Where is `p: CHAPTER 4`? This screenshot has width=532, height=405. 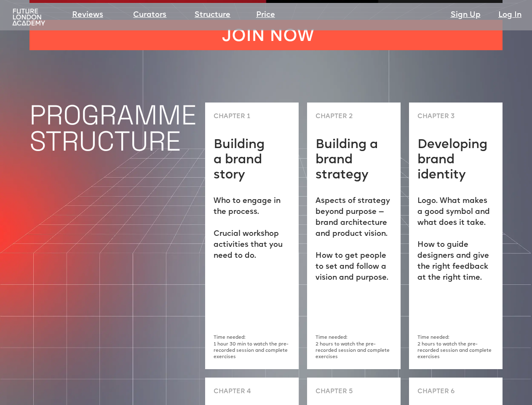
p: CHAPTER 4 is located at coordinates (232, 392).